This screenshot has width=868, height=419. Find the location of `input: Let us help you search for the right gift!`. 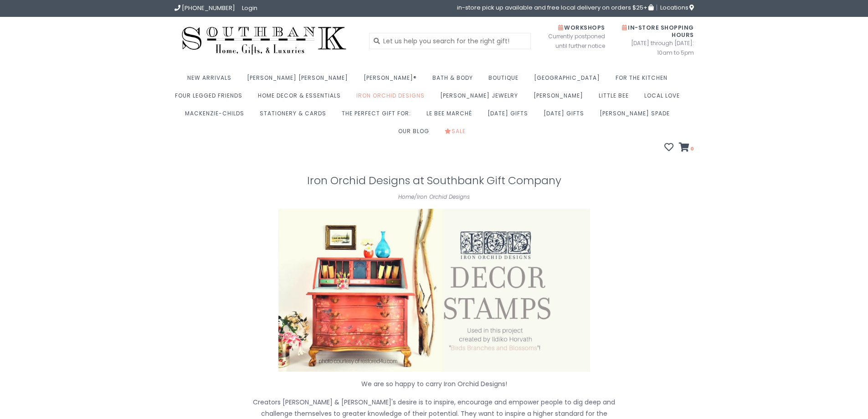

input: Let us help you search for the right gift! is located at coordinates (450, 41).